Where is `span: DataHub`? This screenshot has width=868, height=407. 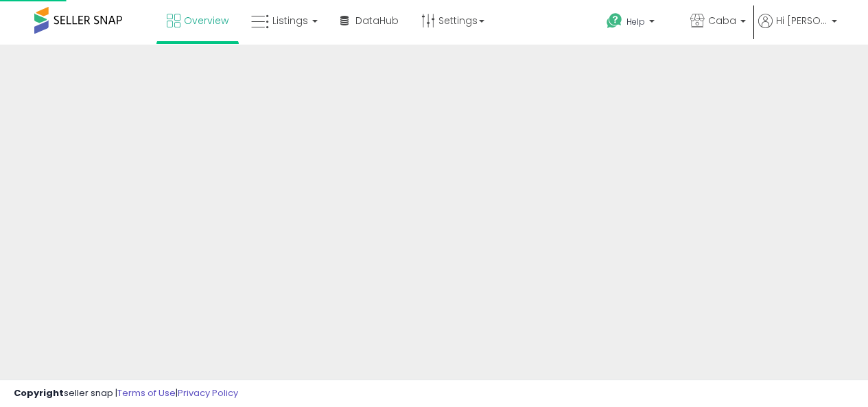
span: DataHub is located at coordinates (376, 20).